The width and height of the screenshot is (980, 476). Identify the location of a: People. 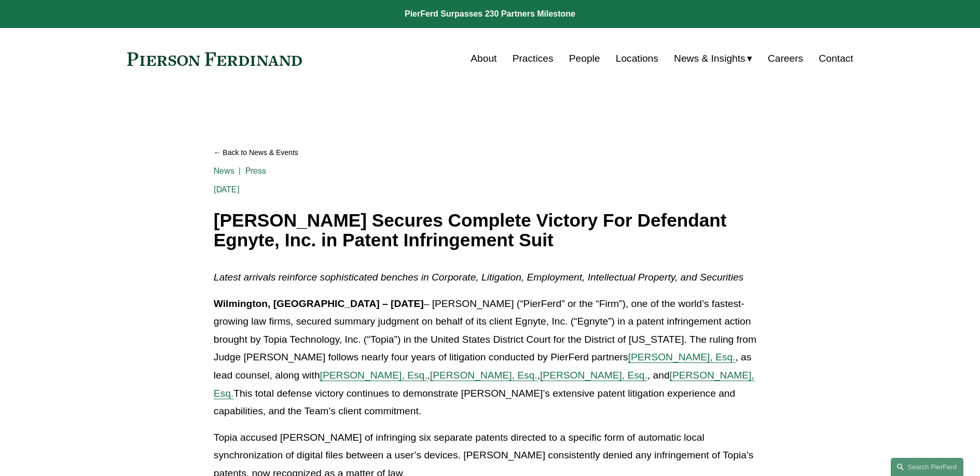
(585, 58).